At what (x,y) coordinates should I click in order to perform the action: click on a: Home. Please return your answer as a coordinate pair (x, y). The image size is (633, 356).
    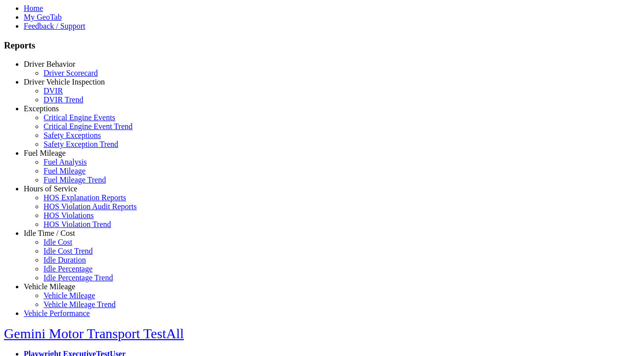
    Looking at the image, I should click on (33, 8).